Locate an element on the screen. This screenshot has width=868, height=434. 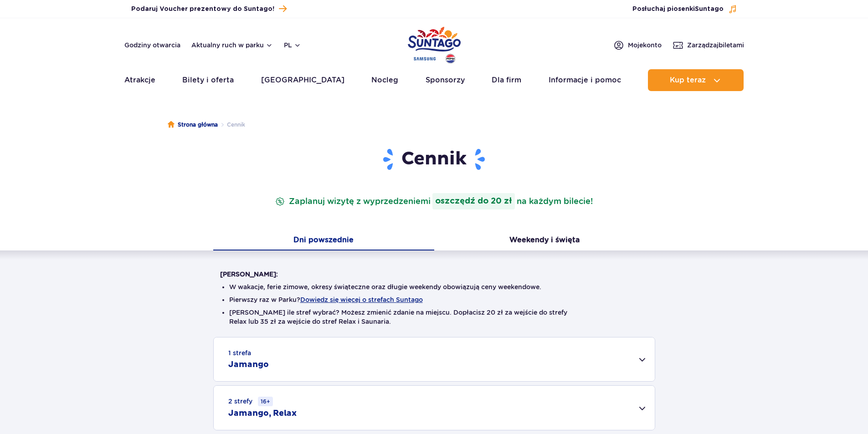
span: Podaruj Voucher prezentowy do Suntago! is located at coordinates (203, 9).